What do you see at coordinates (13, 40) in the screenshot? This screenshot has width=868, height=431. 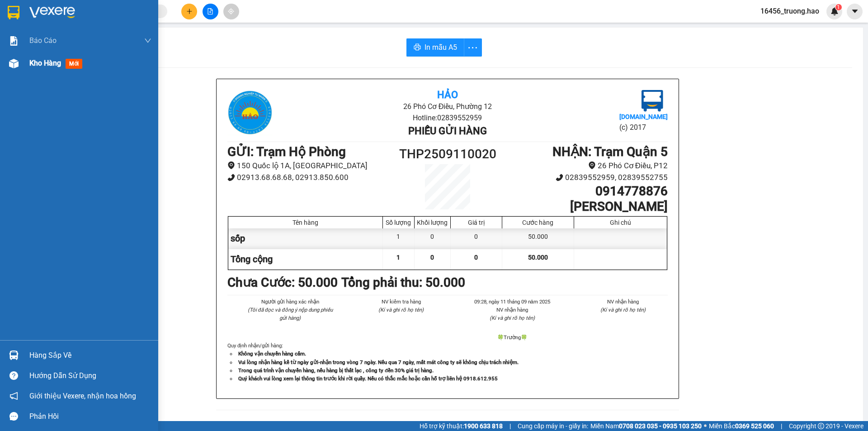 I see `img: solution-icon` at bounding box center [13, 40].